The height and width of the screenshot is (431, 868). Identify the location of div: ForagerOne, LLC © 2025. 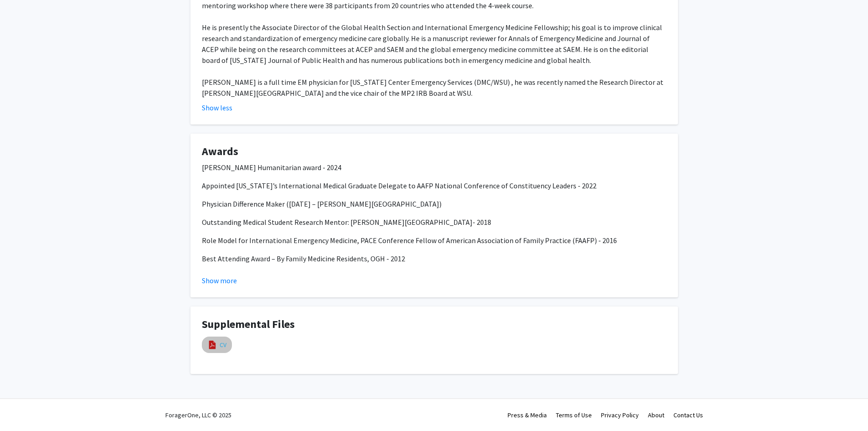
(199, 415).